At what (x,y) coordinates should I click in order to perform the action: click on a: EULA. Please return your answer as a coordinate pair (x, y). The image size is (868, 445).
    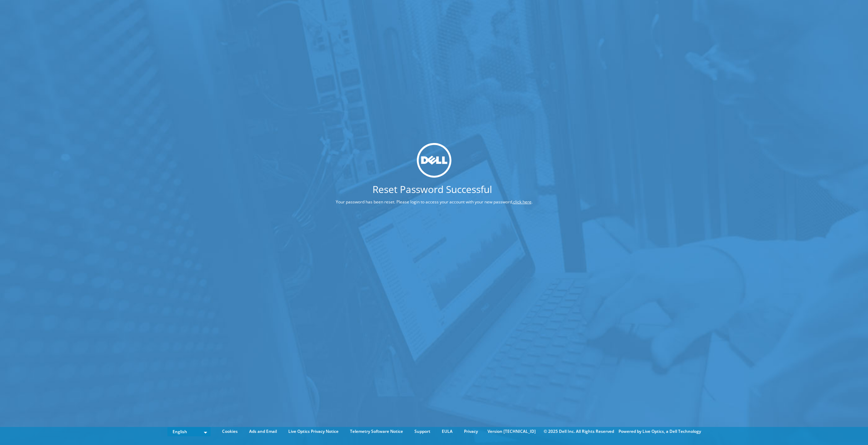
    Looking at the image, I should click on (447, 432).